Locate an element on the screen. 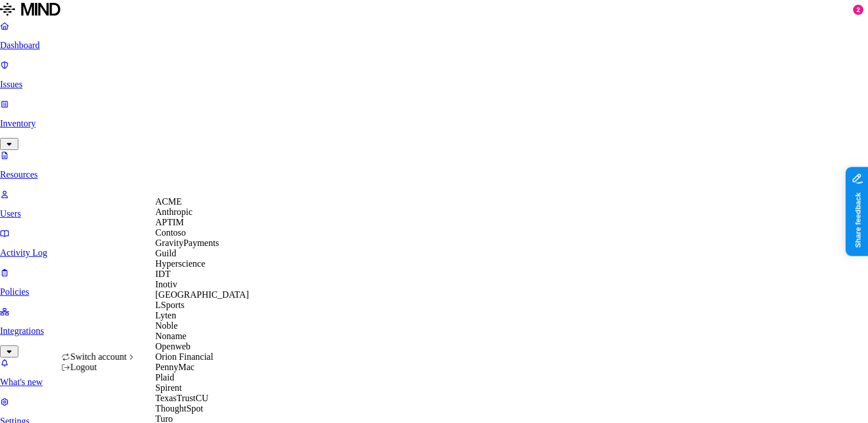 The image size is (868, 423). span: Contoso is located at coordinates (170, 232).